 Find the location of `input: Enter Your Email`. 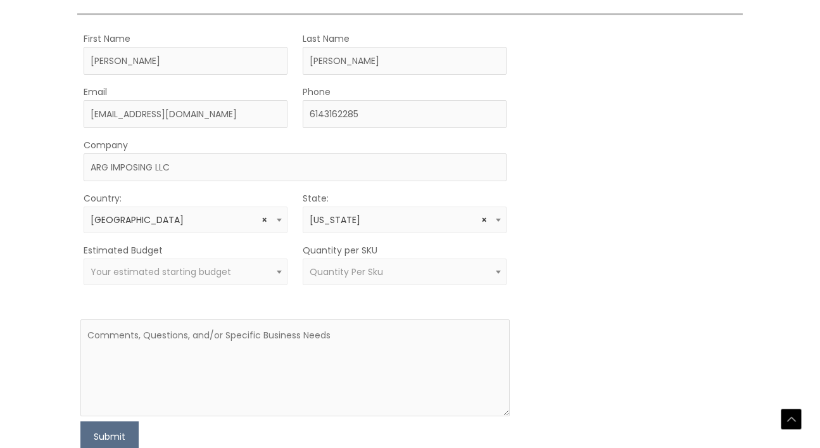

input: Enter Your Email is located at coordinates (185, 114).